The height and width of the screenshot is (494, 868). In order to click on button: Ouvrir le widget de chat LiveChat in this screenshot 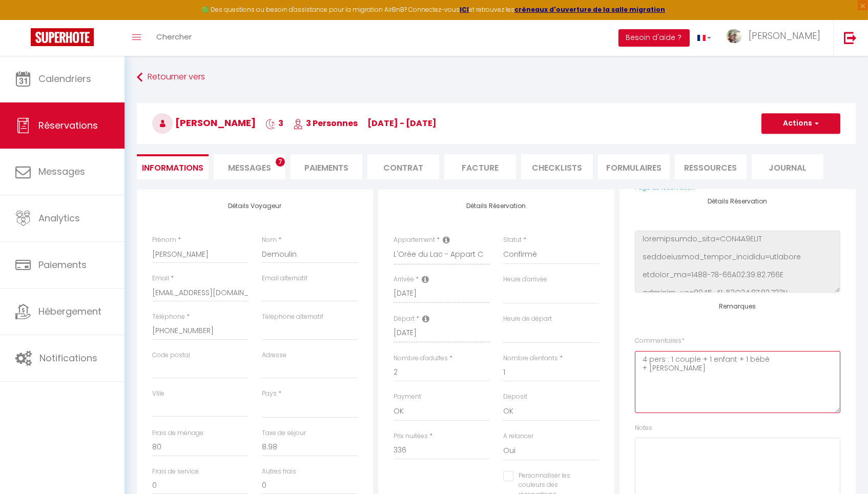, I will do `click(23, 19)`.